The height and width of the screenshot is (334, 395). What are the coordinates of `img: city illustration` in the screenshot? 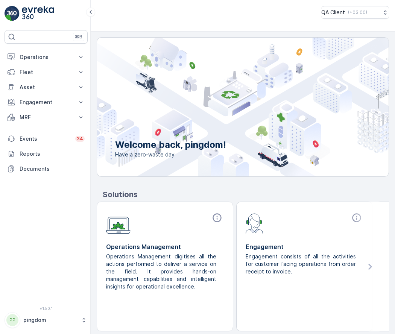 It's located at (226, 107).